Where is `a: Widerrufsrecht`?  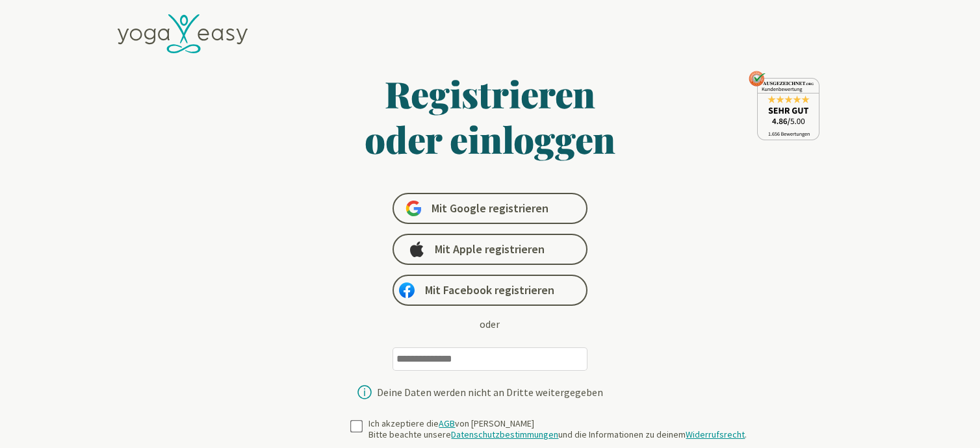
a: Widerrufsrecht is located at coordinates (715, 434).